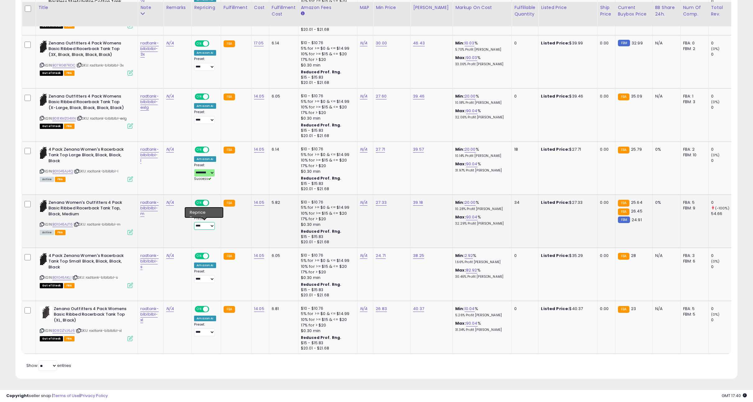 Image resolution: width=753 pixels, height=402 pixels. I want to click on a: radtank-blblblbl-m, so click(149, 208).